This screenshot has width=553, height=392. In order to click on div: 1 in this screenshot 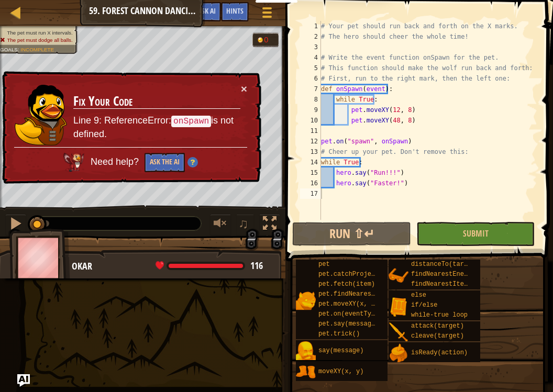, I will do `click(311, 26)`.